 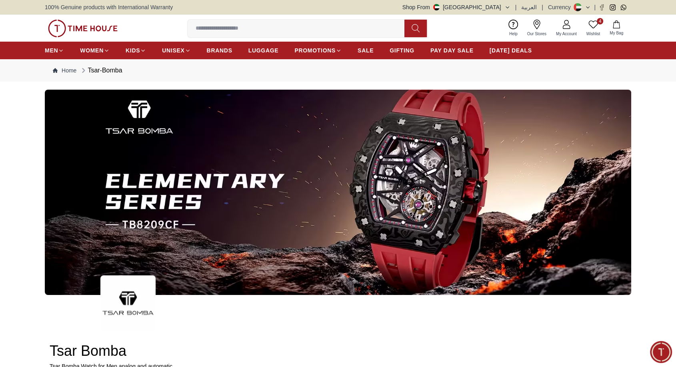 I want to click on span: SALE, so click(x=366, y=50).